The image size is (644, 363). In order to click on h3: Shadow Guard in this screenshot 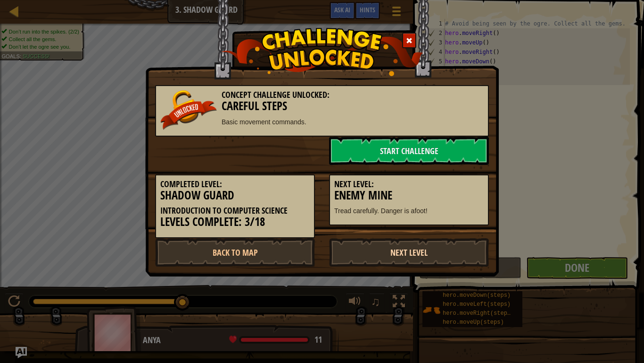, I will do `click(235, 195)`.